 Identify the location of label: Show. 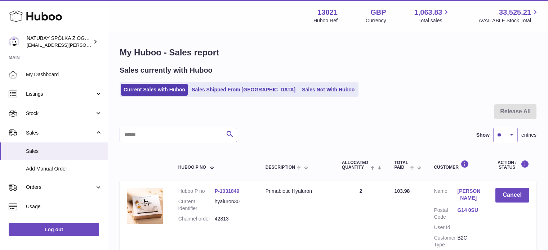
(483, 135).